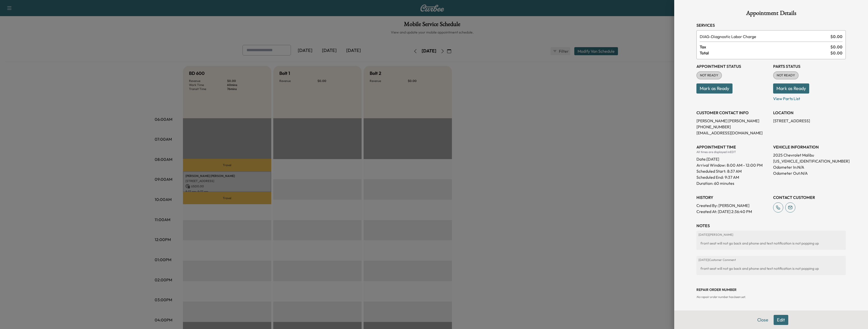 This screenshot has height=329, width=868. What do you see at coordinates (733, 112) in the screenshot?
I see `h3: CUSTOMER CONTACT INFO` at bounding box center [733, 112].